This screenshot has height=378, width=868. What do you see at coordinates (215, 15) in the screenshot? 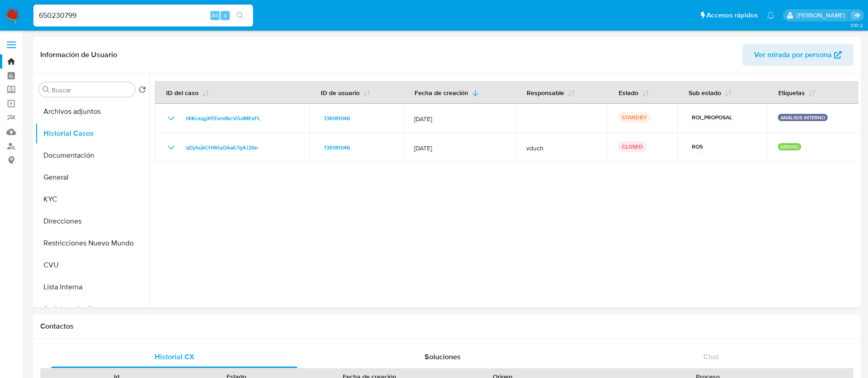
I see `span: Alt` at bounding box center [215, 15].